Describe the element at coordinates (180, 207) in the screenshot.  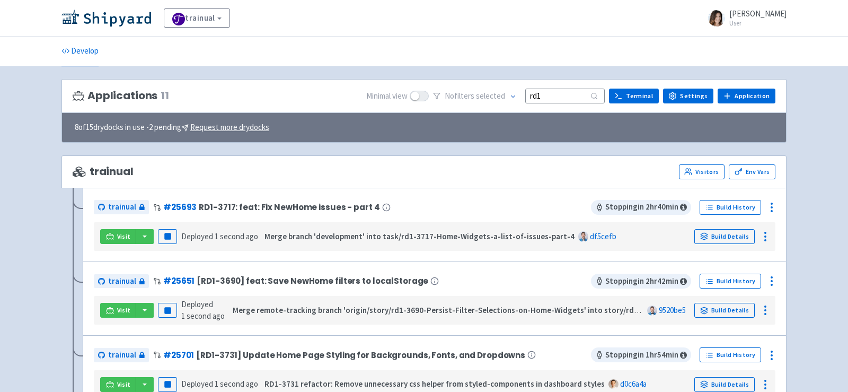
I see `a: #25693` at that location.